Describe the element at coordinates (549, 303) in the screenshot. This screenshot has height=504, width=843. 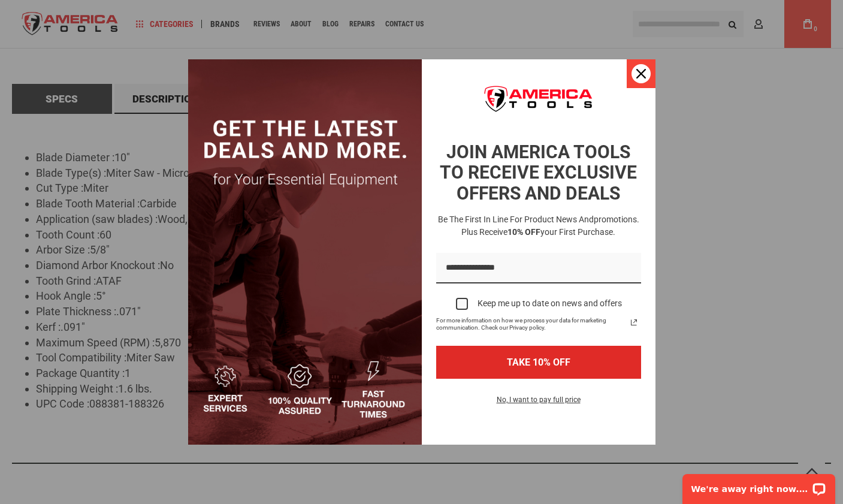
I see `div: Keep me up to date on news and offers` at that location.